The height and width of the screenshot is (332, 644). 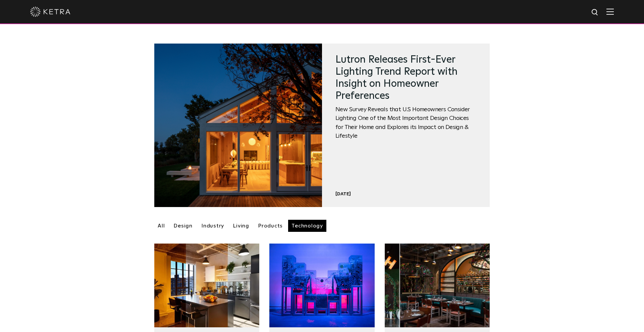 What do you see at coordinates (270, 226) in the screenshot?
I see `a: Products` at bounding box center [270, 226].